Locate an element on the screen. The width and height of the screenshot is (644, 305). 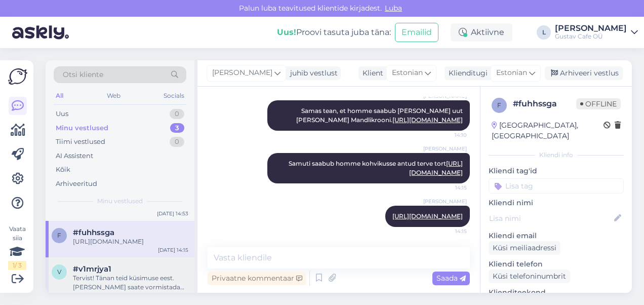
div: Uus is located at coordinates (62, 114).